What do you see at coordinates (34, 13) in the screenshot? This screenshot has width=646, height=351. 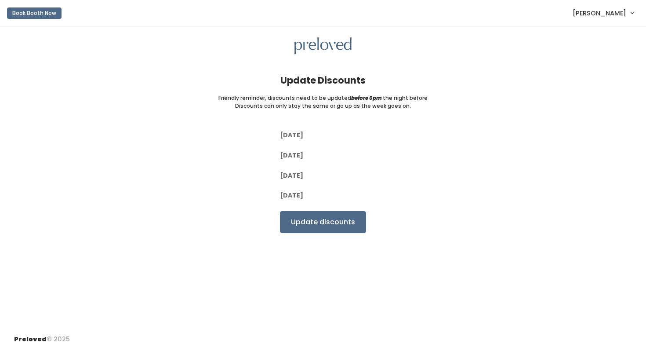 I see `button: Book Booth Now` at bounding box center [34, 13].